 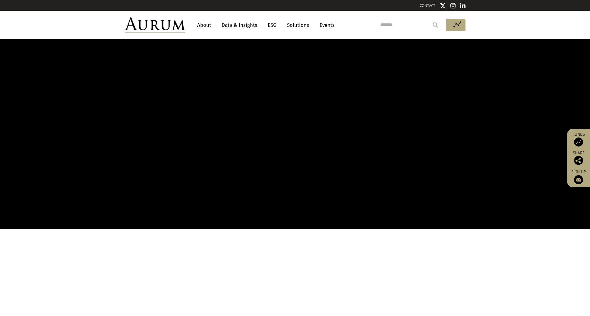 I want to click on img: Instagram icon, so click(x=453, y=6).